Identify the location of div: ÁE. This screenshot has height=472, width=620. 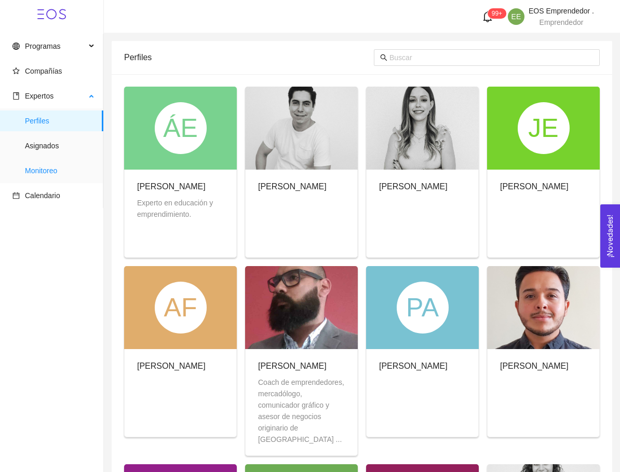
(181, 128).